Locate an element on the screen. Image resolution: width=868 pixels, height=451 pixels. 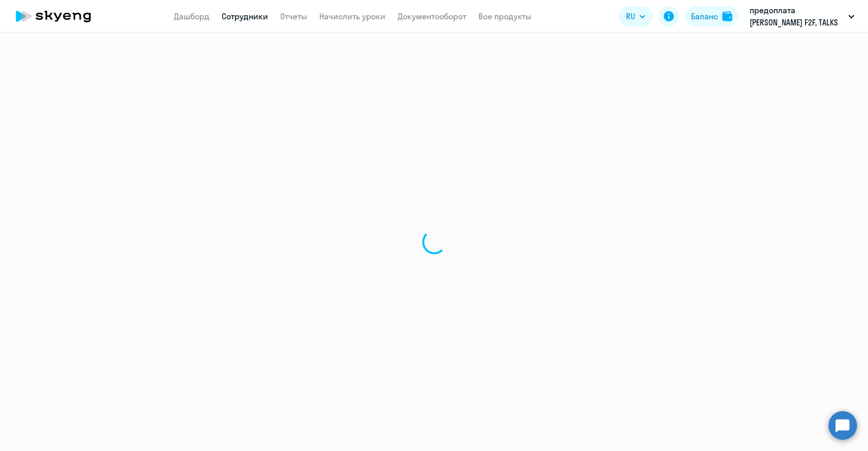
span: RU is located at coordinates (630, 16).